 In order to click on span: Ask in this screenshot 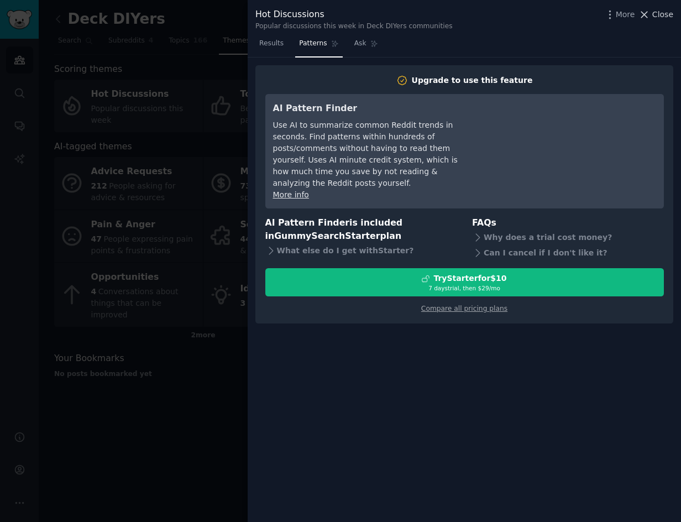, I will do `click(361, 44)`.